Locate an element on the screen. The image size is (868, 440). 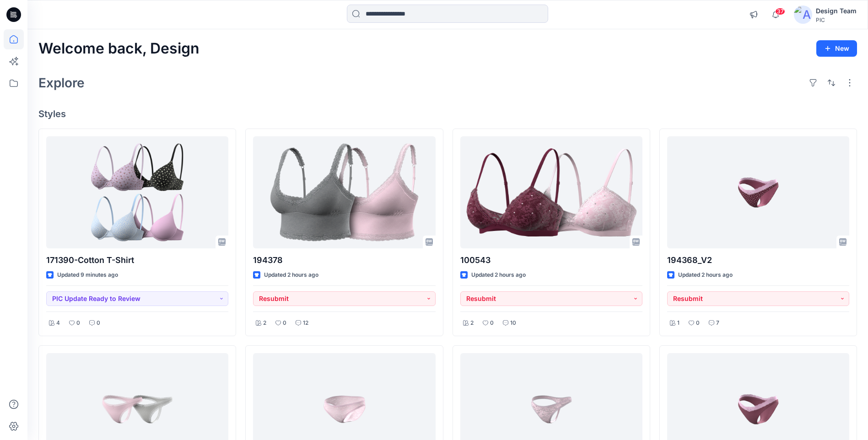
div: PIC is located at coordinates (836, 19).